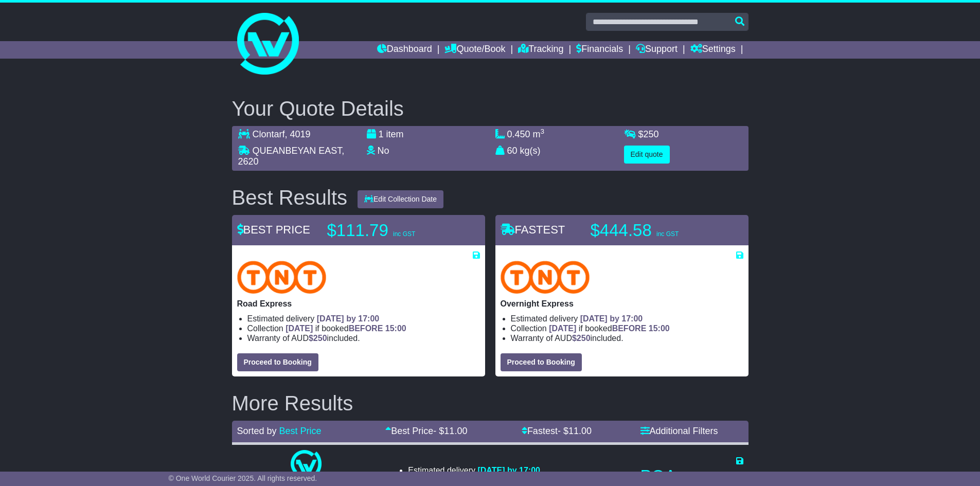  I want to click on span: Clontarf, so click(269, 135).